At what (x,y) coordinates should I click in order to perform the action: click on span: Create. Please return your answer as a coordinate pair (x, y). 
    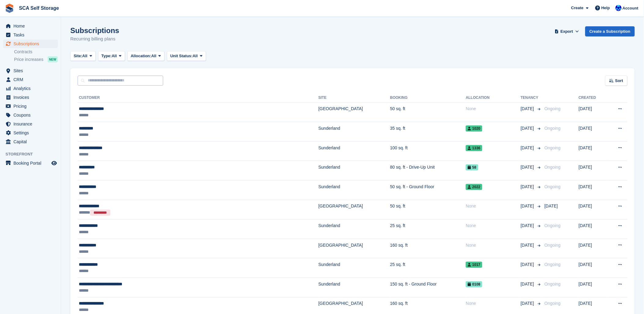
    Looking at the image, I should click on (578, 8).